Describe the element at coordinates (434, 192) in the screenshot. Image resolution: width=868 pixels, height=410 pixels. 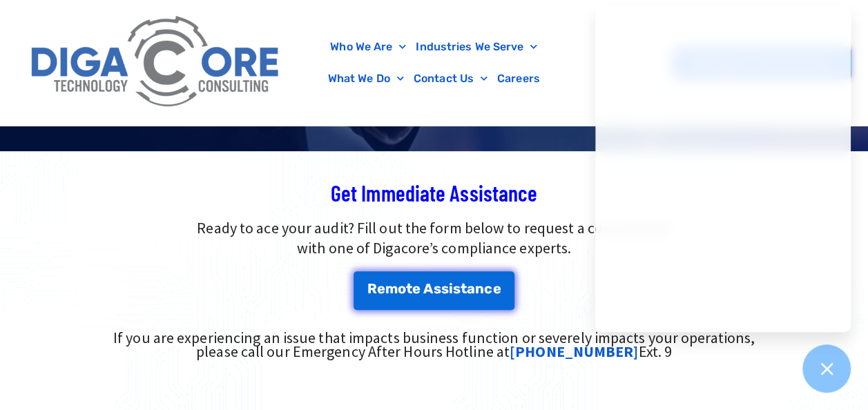
I see `span: Get Immediate Assistance` at that location.